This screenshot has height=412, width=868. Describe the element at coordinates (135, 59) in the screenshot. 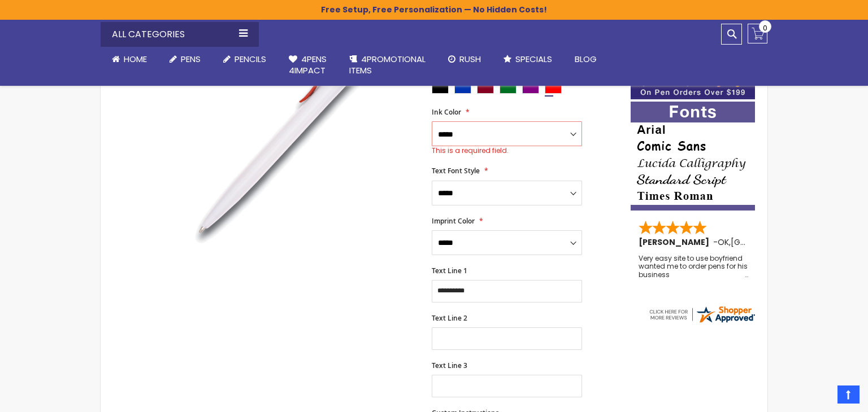

I see `span: Home` at that location.